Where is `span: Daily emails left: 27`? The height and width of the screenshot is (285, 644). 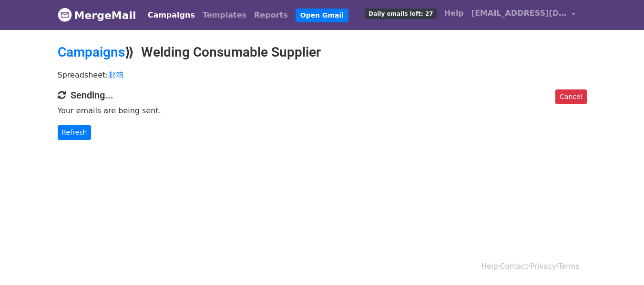 span: Daily emails left: 27 is located at coordinates (400, 14).